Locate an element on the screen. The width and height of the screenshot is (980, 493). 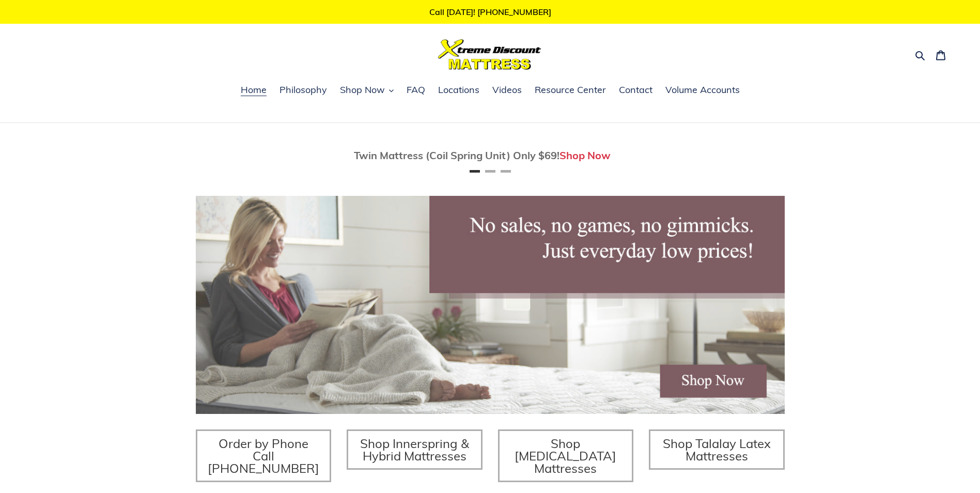
span: Shop Talalay Latex Mattresses is located at coordinates (716, 450).